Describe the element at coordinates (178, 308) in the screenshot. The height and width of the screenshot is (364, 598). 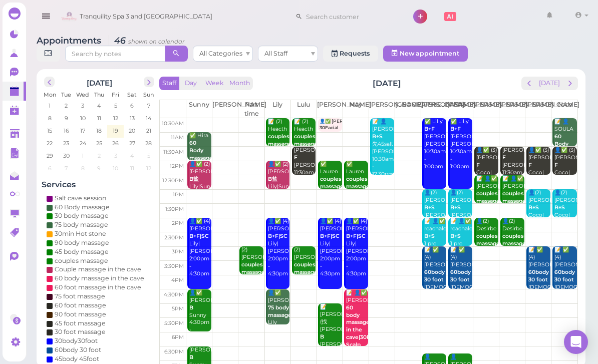
I see `span: 5pm` at that location.